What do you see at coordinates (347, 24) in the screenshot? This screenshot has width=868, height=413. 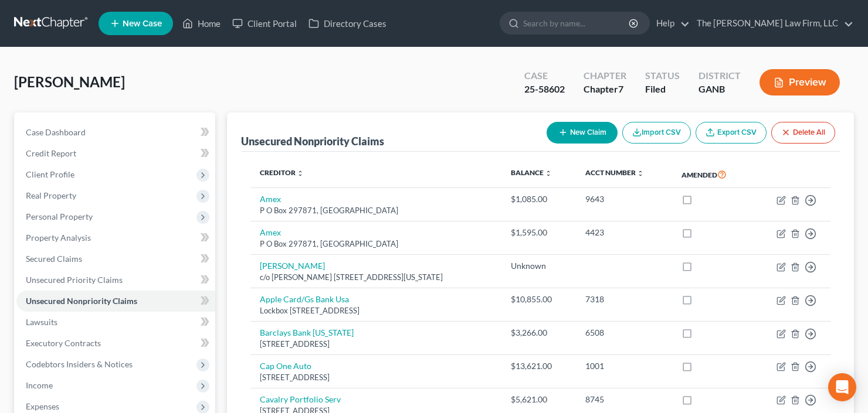 I see `a: Directory Cases` at bounding box center [347, 24].